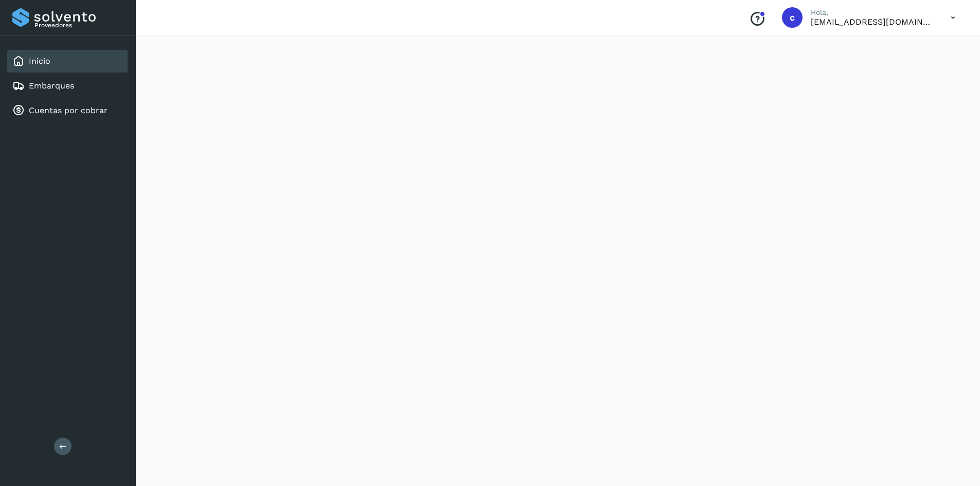  Describe the element at coordinates (40, 61) in the screenshot. I see `a: Inicio` at that location.